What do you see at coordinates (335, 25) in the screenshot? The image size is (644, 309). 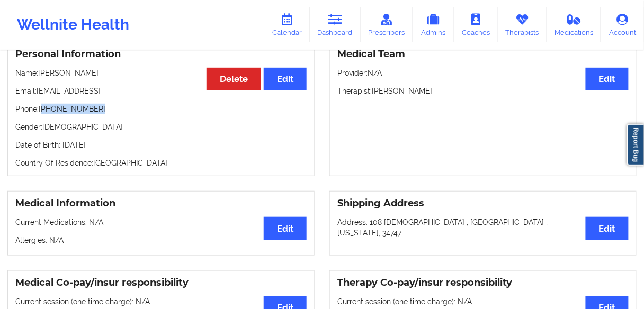 I see `a: Dashboard` at bounding box center [335, 25].